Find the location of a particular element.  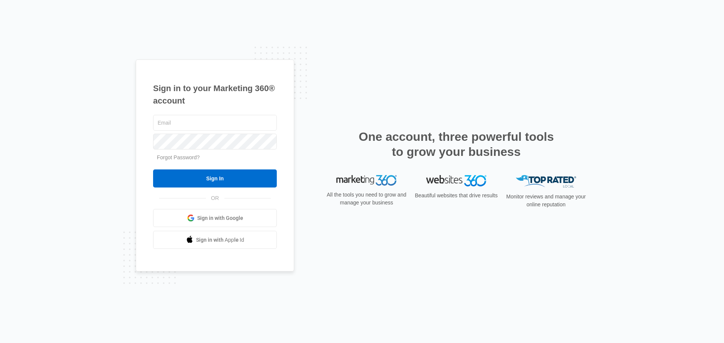

span: Sign in with Apple Id is located at coordinates (220, 240).